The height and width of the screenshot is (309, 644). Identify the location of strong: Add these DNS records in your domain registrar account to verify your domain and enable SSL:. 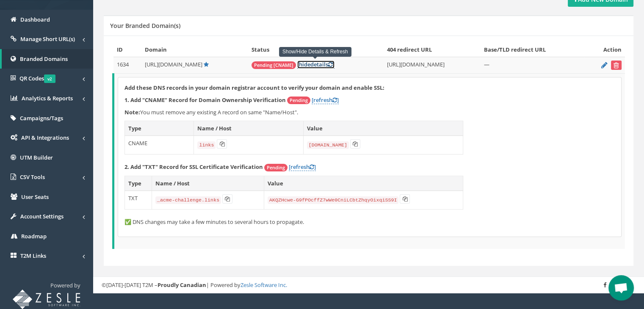
(254, 88).